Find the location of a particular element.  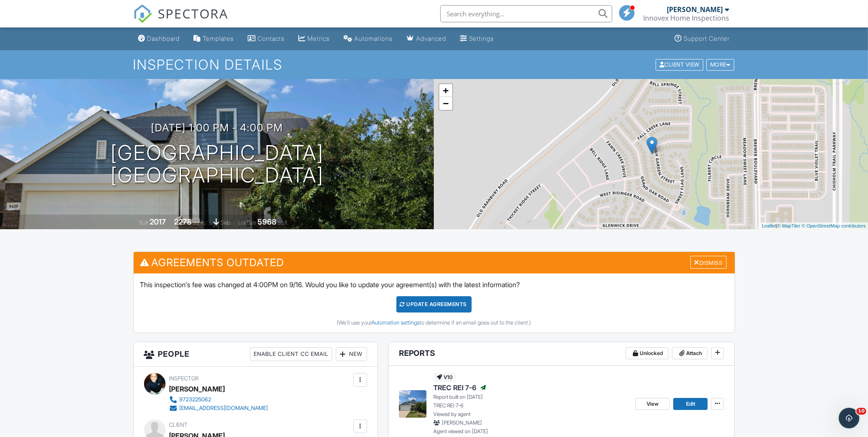

span: SPECTORA is located at coordinates (193, 13).